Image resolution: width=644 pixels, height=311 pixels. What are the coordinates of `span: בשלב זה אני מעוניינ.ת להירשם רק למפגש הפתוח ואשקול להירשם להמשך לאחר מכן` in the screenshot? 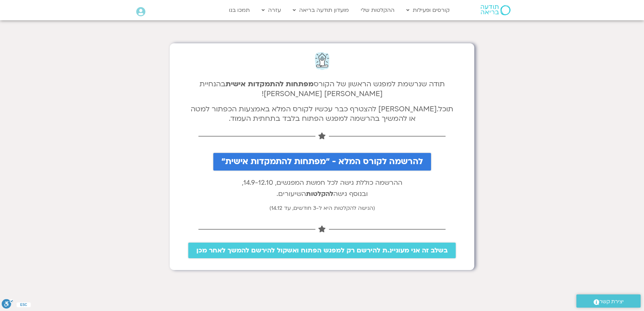 It's located at (322, 251).